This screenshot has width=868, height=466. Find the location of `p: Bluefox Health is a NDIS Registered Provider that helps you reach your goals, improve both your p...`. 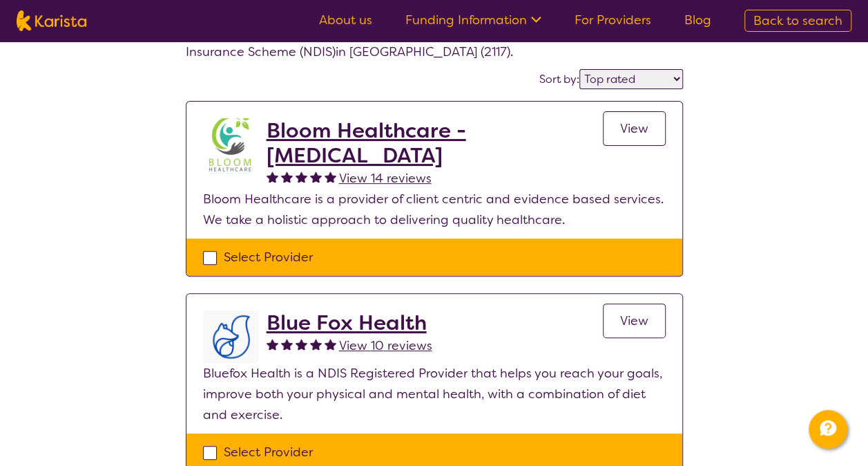

p: Bluefox Health is a NDIS Registered Provider that helps you reach your goals, improve both your p... is located at coordinates (435, 394).